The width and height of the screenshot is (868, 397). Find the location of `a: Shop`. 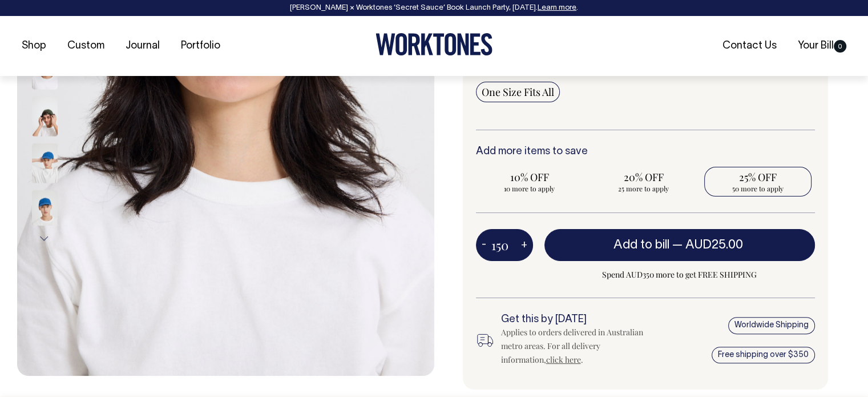

a: Shop is located at coordinates (34, 45).